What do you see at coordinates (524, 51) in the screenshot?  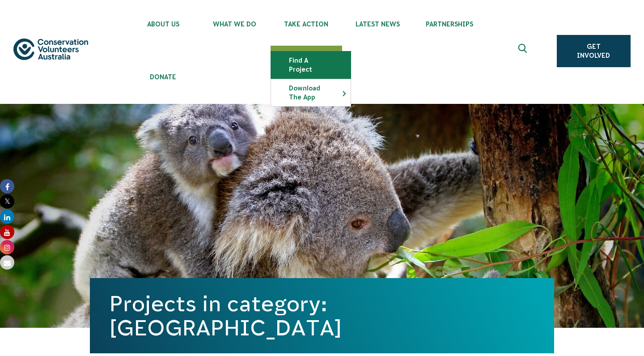 I see `button: Expand search box Close search box` at bounding box center [524, 51].